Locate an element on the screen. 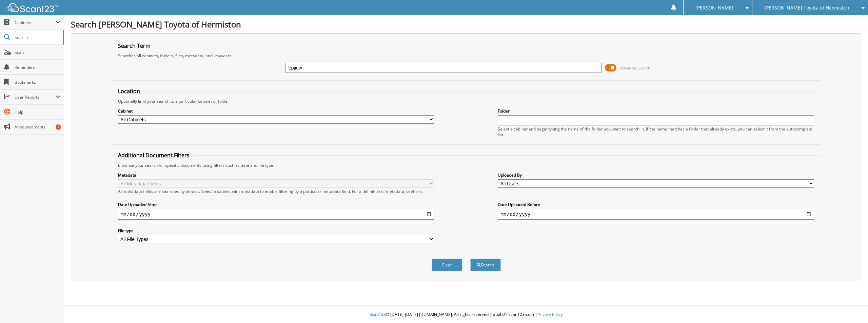 The image size is (868, 323). span: Scan123 is located at coordinates (378, 314).